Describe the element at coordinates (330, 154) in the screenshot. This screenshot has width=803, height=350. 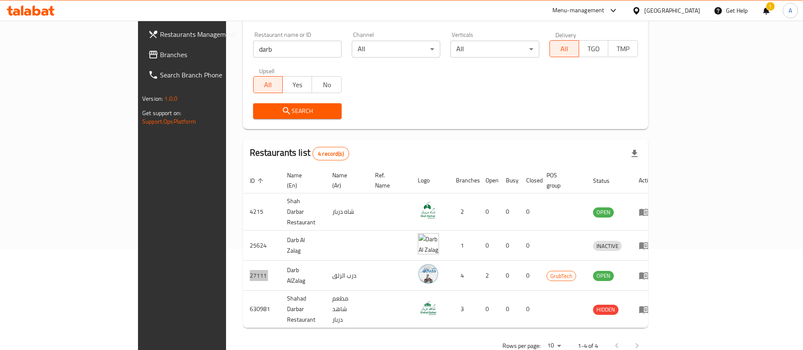
I see `div: Total records count` at that location.